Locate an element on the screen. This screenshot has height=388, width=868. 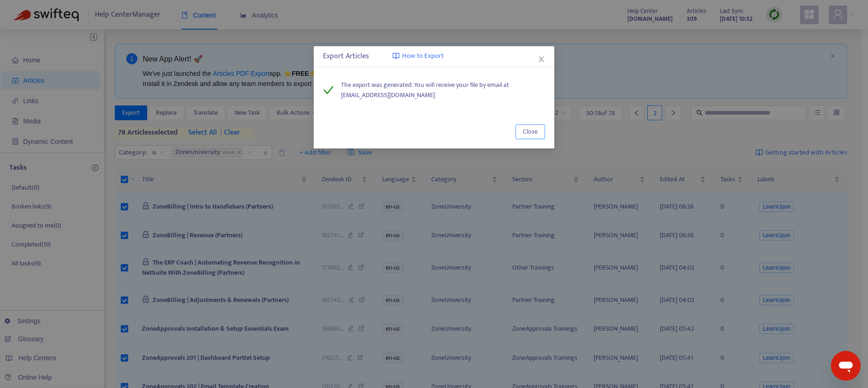
img: image-link is located at coordinates (396, 56).